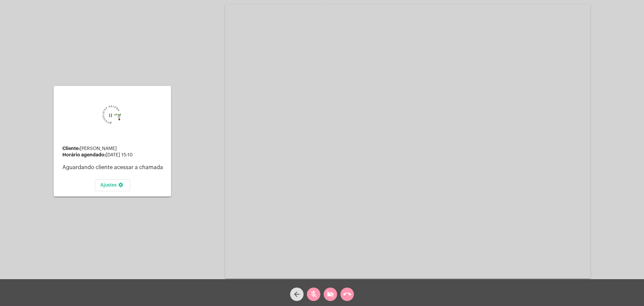 The width and height of the screenshot is (644, 306). Describe the element at coordinates (84, 155) in the screenshot. I see `strong: Horário agendado:` at that location.